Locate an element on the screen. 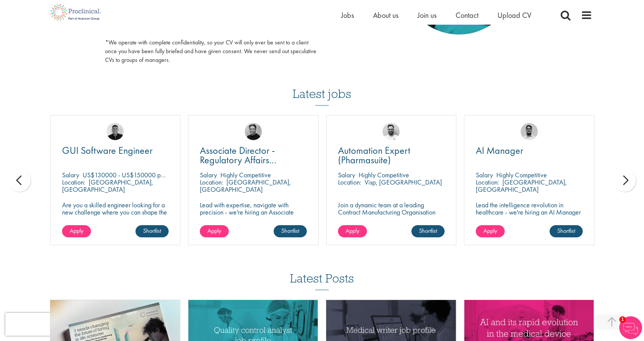 Image resolution: width=644 pixels, height=341 pixels. span: About us is located at coordinates (385, 15).